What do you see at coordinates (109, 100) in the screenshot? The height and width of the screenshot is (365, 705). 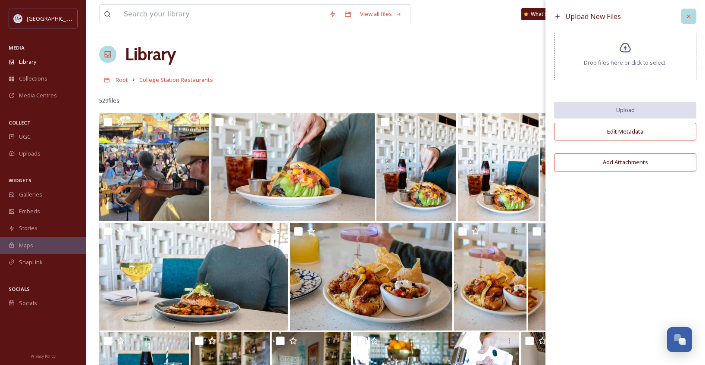 I see `span: 529 file s` at bounding box center [109, 100].